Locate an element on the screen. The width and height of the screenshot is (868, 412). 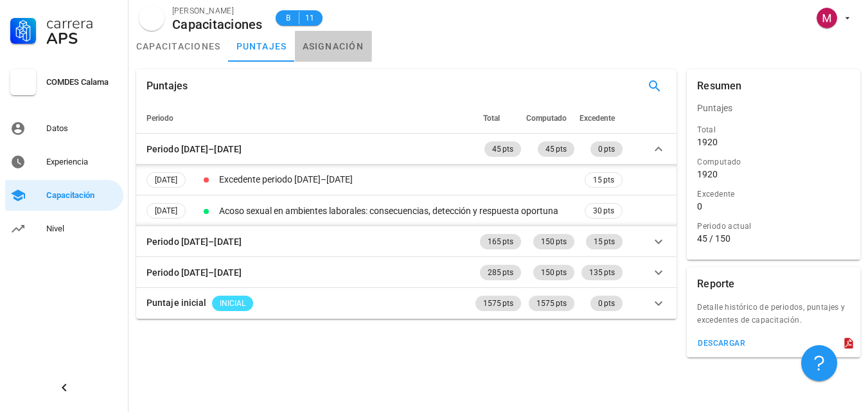
div: APS is located at coordinates (82, 39).